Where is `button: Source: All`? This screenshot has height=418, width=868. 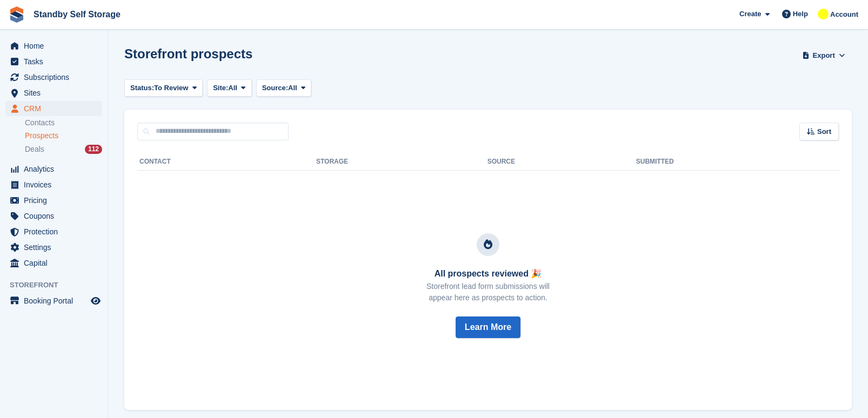 button: Source: All is located at coordinates (284, 88).